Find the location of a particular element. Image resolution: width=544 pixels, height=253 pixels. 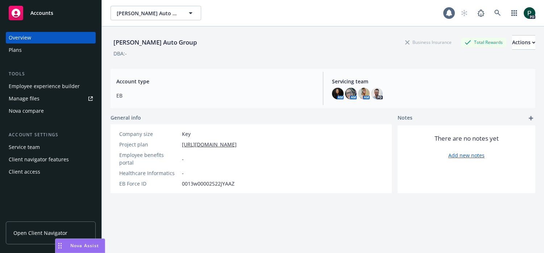

div: Account settings is located at coordinates (51, 135).